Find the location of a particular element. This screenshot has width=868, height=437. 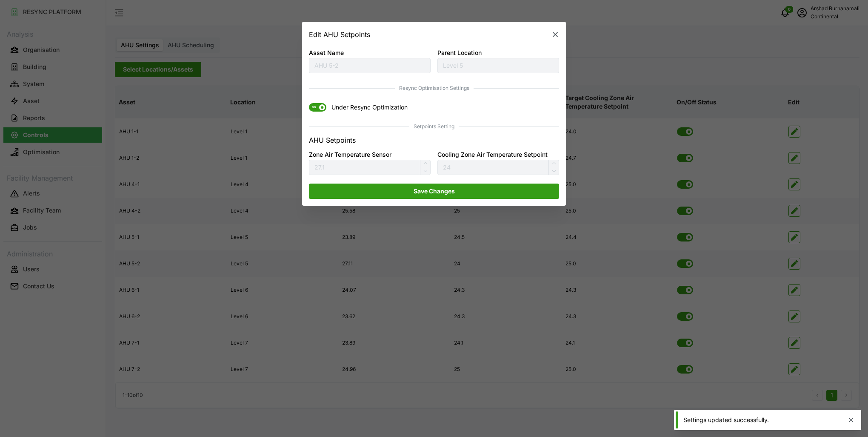

label: Zone Air Temperature Sensor is located at coordinates (350, 155).